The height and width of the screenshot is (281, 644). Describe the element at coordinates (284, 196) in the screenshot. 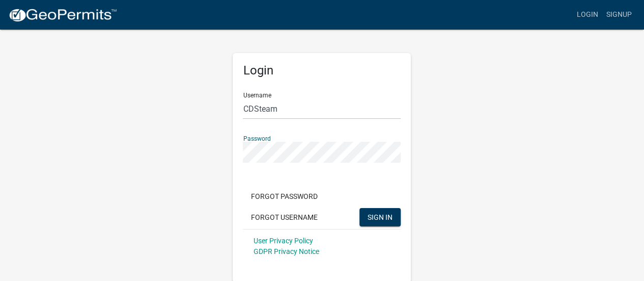

I see `button: Forgot Password` at that location.